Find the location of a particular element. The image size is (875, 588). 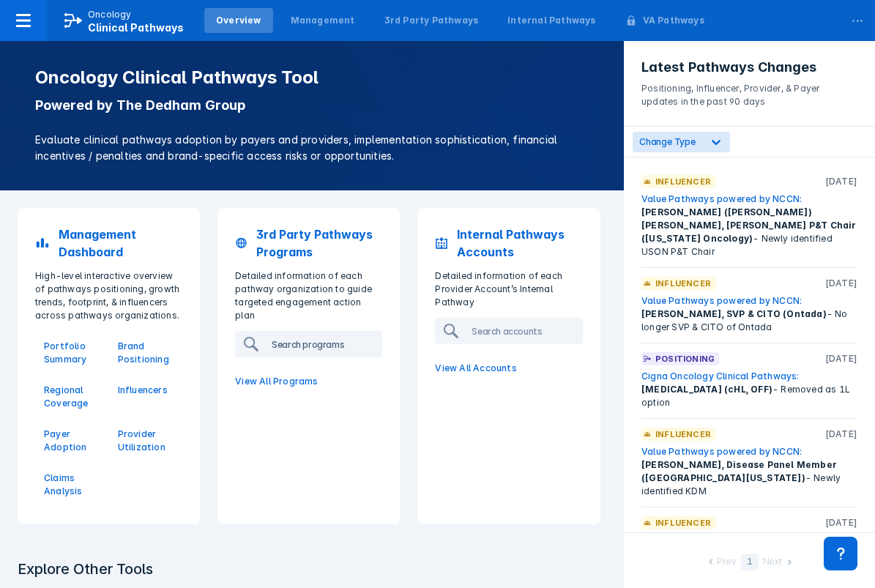

p: Oncology is located at coordinates (110, 14).